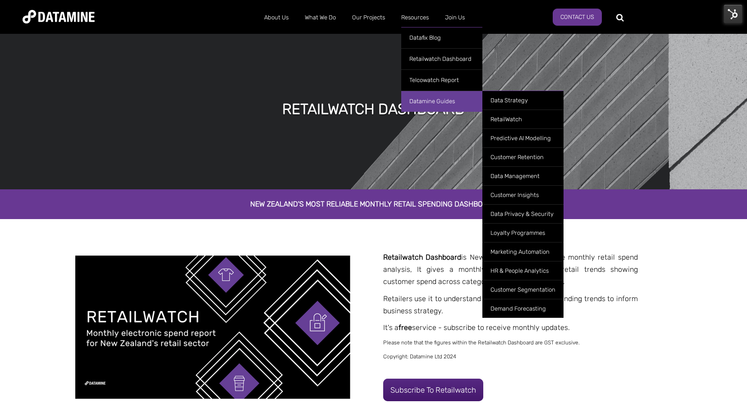  Describe the element at coordinates (511, 269) in the screenshot. I see `span: is New Zealand's most reliable monthly retail spend analysis, It gives a monthly high-level view ...` at that location.